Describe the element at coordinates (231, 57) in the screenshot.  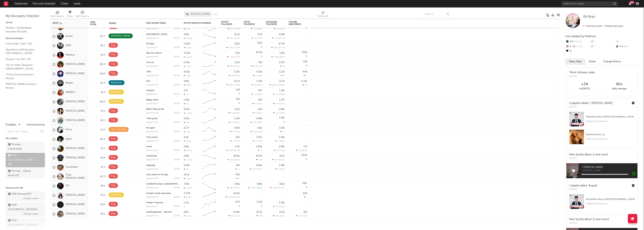
I see `span: -75` at that location.